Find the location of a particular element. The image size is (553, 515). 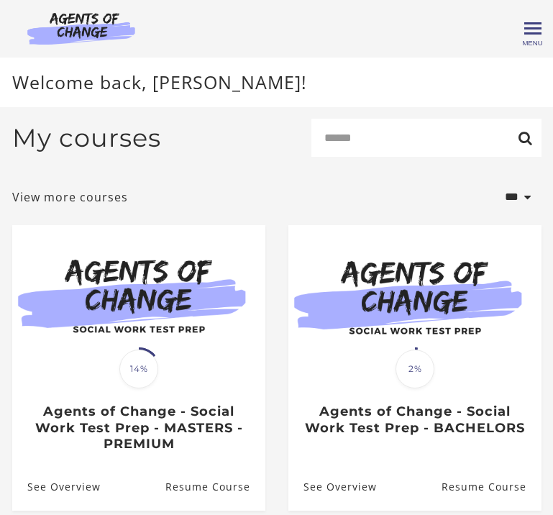

img: Agents of Change Logo is located at coordinates (81, 28).